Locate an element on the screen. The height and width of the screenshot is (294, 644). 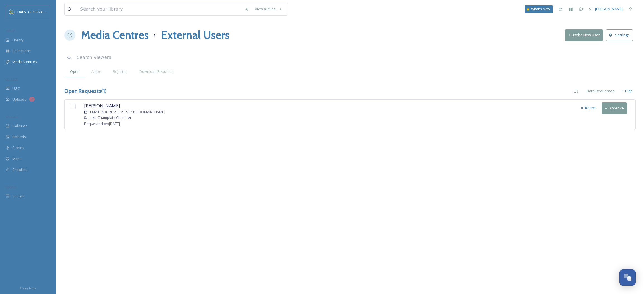
span: Embeds is located at coordinates (19, 137).